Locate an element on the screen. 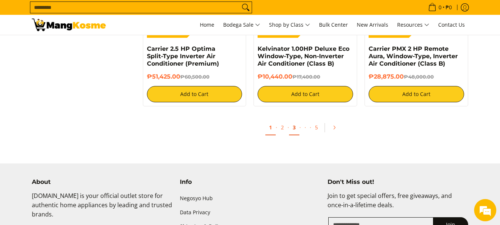 The height and width of the screenshot is (225, 500). h4: Don't Miss out! is located at coordinates (398, 182).